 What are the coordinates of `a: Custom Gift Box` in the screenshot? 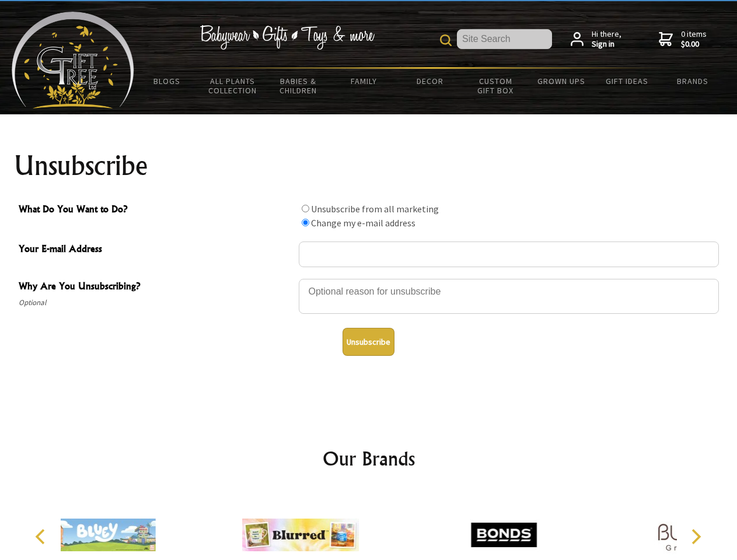 It's located at (496, 86).